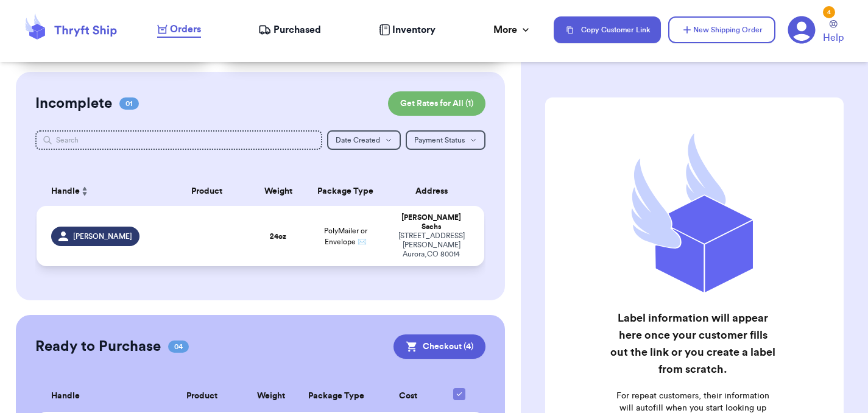 This screenshot has width=868, height=413. What do you see at coordinates (802, 30) in the screenshot?
I see `a: 4` at bounding box center [802, 30].